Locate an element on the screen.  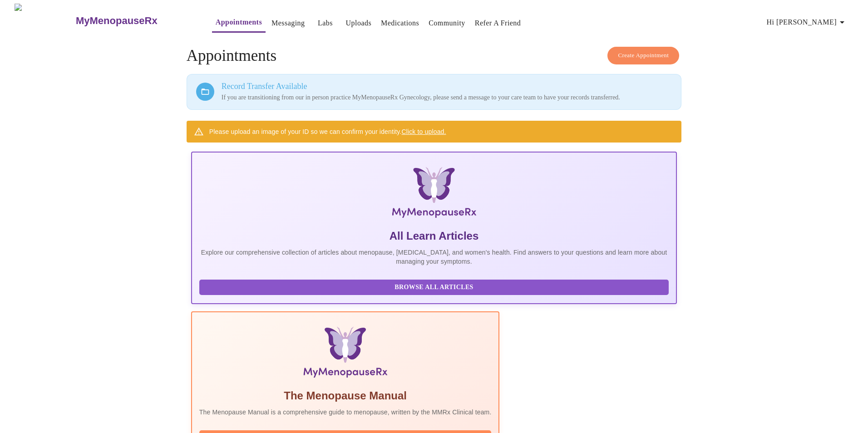
span: Browse All Articles is located at coordinates (434, 287).